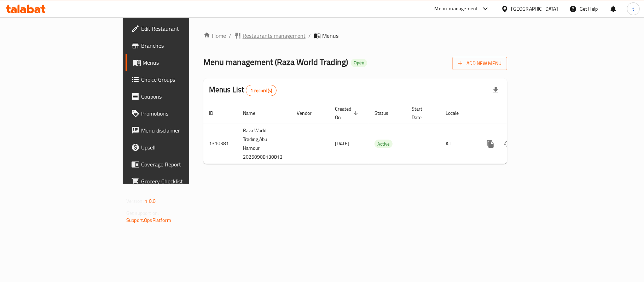 This screenshot has height=282, width=644. Describe the element at coordinates (456, 9) in the screenshot. I see `div: Menu-management` at that location.